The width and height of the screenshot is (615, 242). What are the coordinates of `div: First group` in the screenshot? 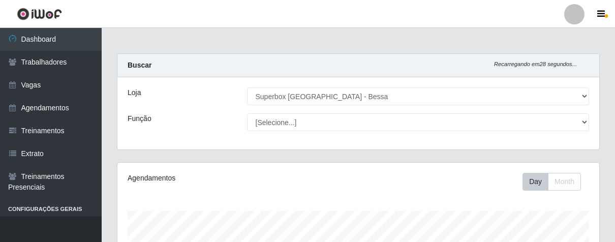 It's located at (552, 182).